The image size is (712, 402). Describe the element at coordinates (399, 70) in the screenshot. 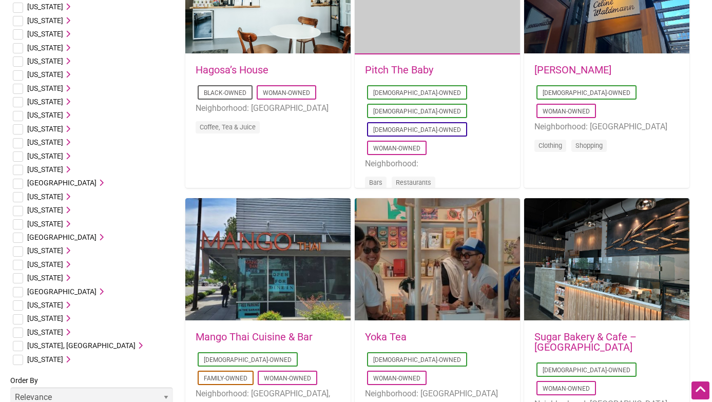

I see `a: Pitch The Baby` at that location.